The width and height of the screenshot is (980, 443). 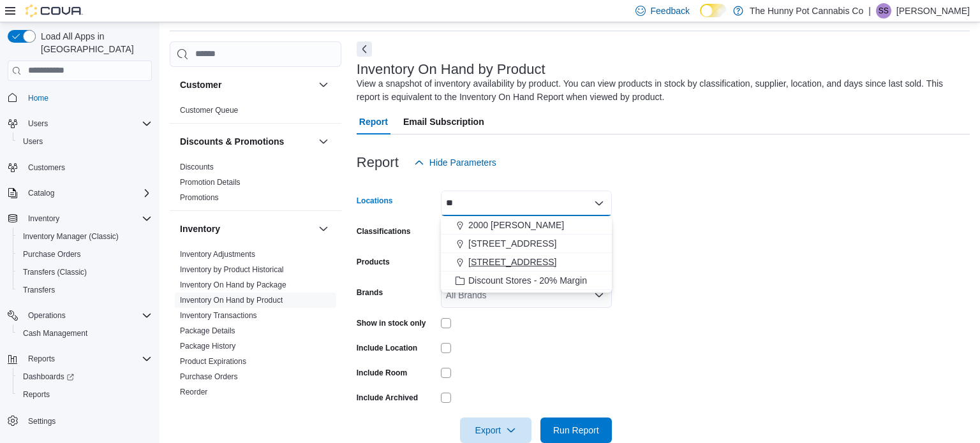 What do you see at coordinates (670, 11) in the screenshot?
I see `span: Feedback` at bounding box center [670, 11].